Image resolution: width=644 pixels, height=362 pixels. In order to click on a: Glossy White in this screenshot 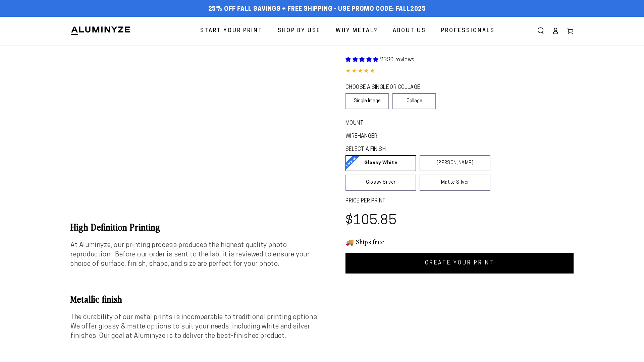, I will do `click(381, 163)`.